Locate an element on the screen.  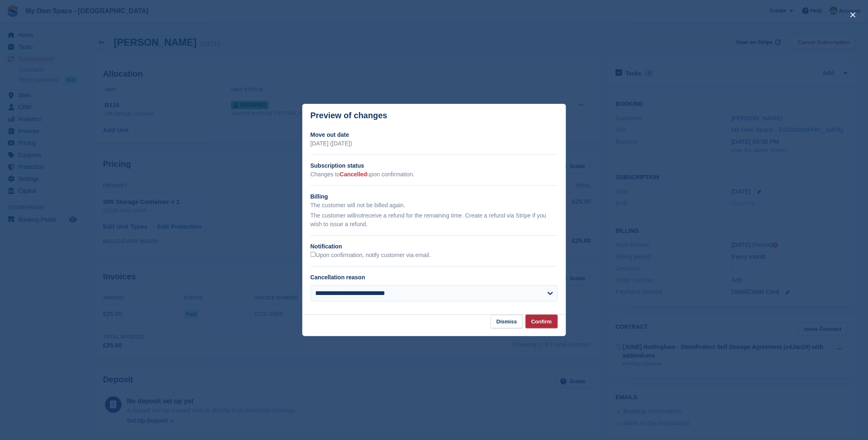
span: Cancelled is located at coordinates (353, 174).